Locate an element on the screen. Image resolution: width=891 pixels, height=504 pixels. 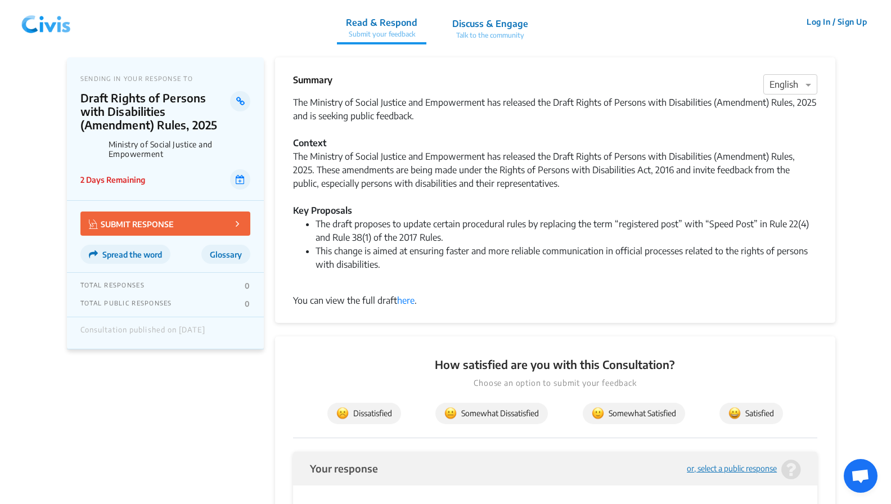
div: You can view the full draft . is located at coordinates (555, 300).